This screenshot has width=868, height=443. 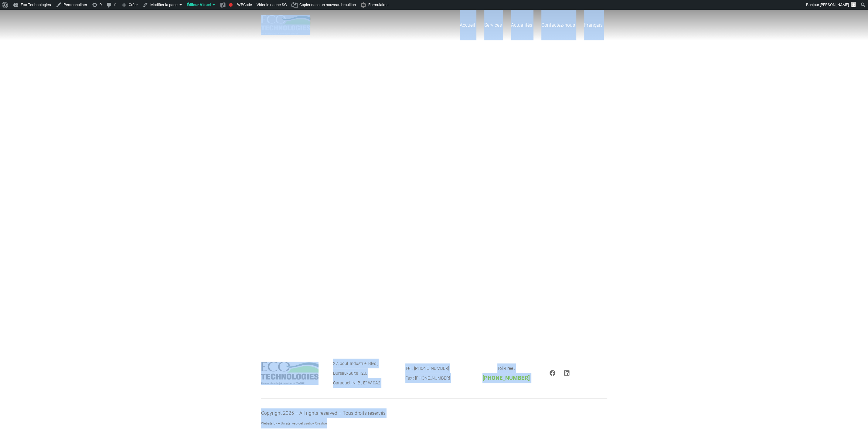 What do you see at coordinates (594, 25) in the screenshot?
I see `span: Français` at bounding box center [594, 25].